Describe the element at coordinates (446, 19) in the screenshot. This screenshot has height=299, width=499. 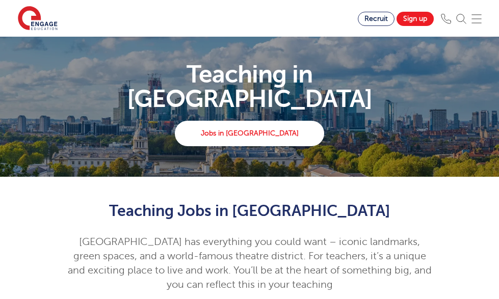
I see `img: Phone` at that location.